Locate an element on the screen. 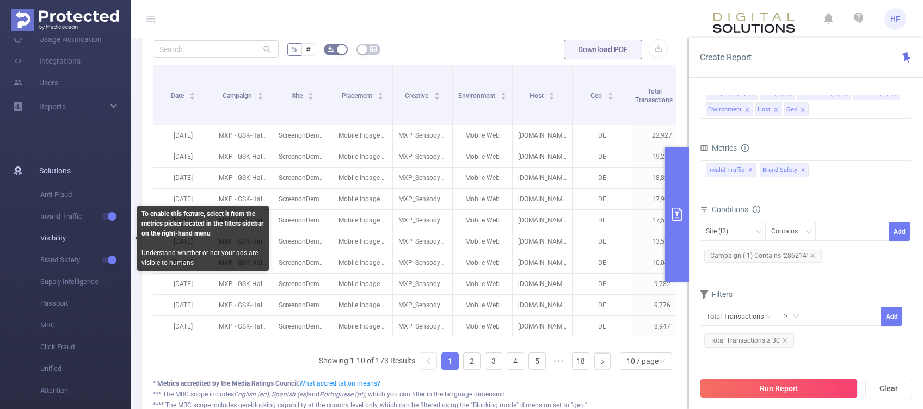 The width and height of the screenshot is (923, 409). li: 3 is located at coordinates (493, 361).